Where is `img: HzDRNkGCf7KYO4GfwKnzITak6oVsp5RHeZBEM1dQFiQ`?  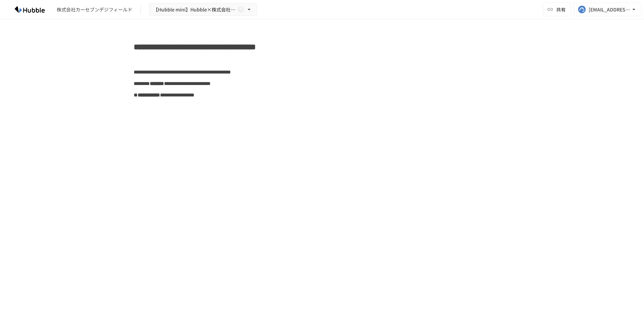 img: HzDRNkGCf7KYO4GfwKnzITak6oVsp5RHeZBEM1dQFiQ is located at coordinates (30, 9).